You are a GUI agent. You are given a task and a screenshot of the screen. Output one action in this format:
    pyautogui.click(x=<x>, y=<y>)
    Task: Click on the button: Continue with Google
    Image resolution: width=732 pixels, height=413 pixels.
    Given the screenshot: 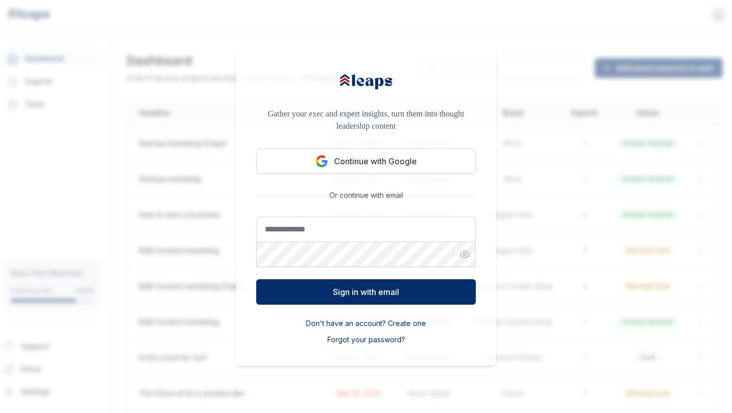 What is the action you would take?
    pyautogui.click(x=366, y=161)
    